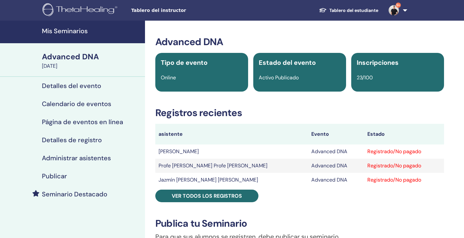 Image resolution: width=464 pixels, height=238 pixels. I want to click on span: Online, so click(168, 77).